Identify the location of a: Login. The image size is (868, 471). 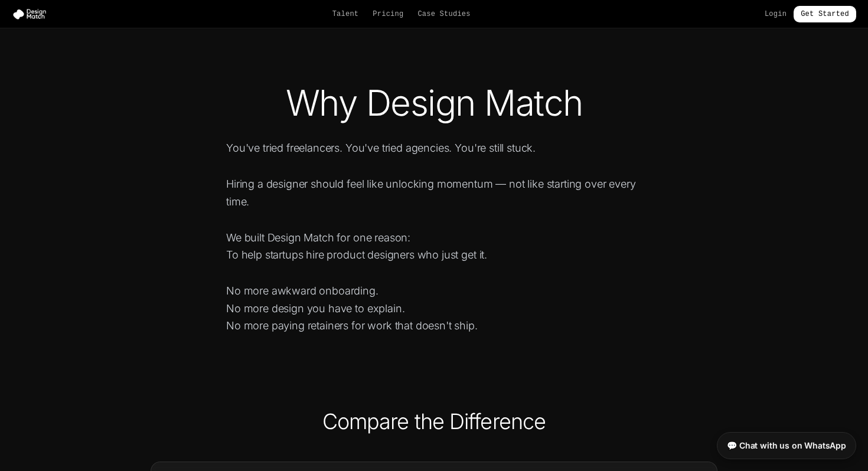
(775, 14).